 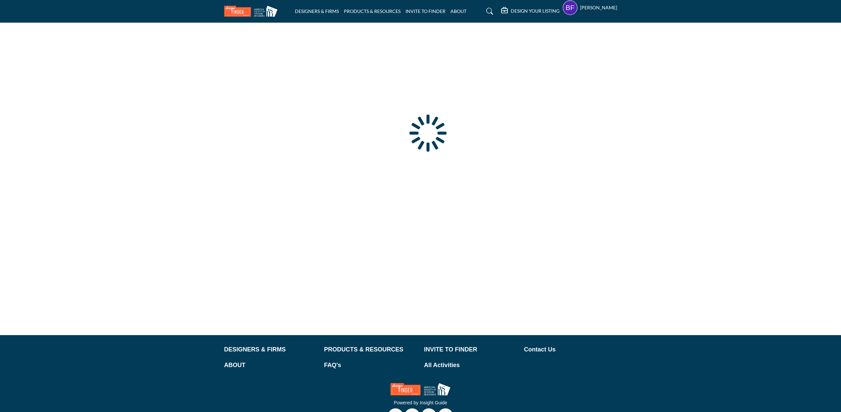 I want to click on p: FAQ's, so click(x=370, y=365).